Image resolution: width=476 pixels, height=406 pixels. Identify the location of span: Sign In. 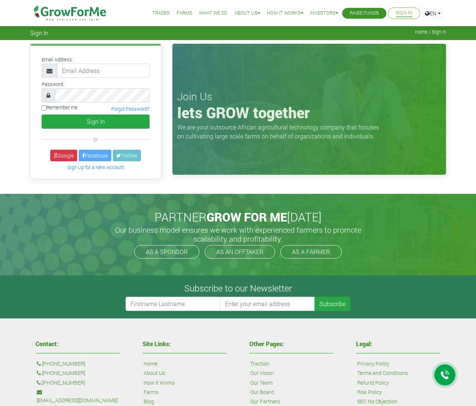
(39, 33).